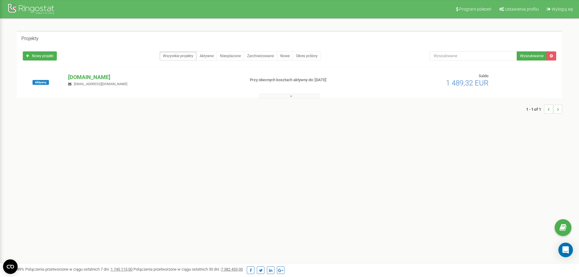  What do you see at coordinates (79, 269) in the screenshot?
I see `span: Połączenia przetworzone w ciągu ostatnich 7 dni :` at bounding box center [79, 269].